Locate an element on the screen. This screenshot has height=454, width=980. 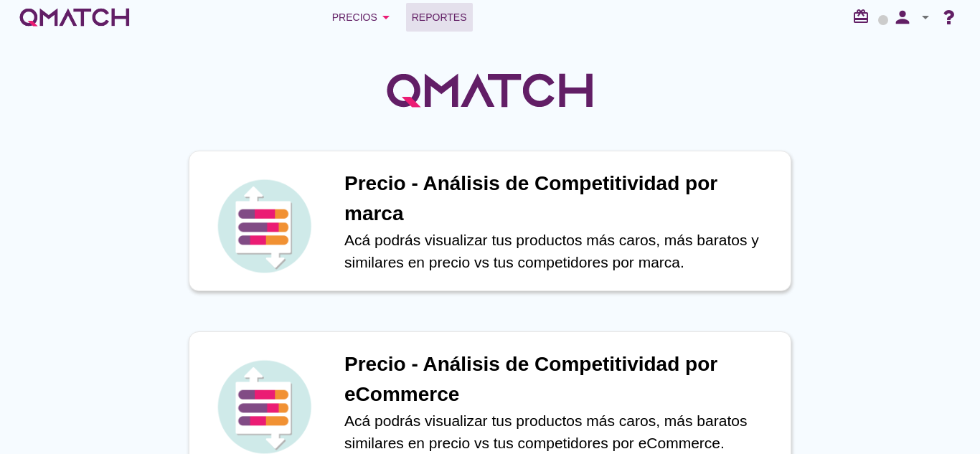
button: Precios is located at coordinates (363, 17).